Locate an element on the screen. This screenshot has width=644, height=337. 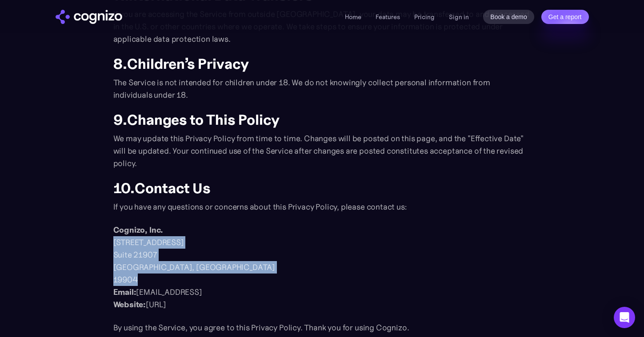
strong: Cognizo, Inc. is located at coordinates (138, 229).